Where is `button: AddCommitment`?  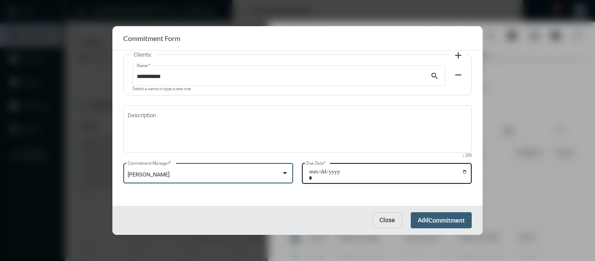 button: AddCommitment is located at coordinates (441, 220).